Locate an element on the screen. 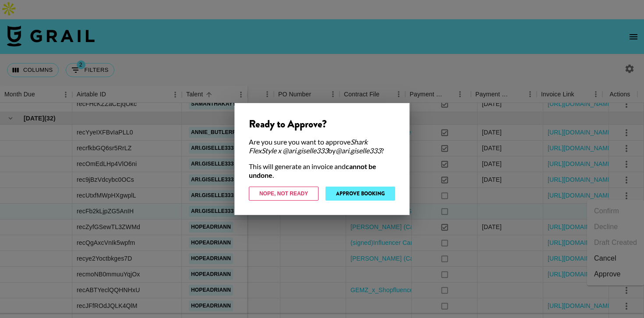 Image resolution: width=644 pixels, height=318 pixels. button: Approve Booking is located at coordinates (360, 193).